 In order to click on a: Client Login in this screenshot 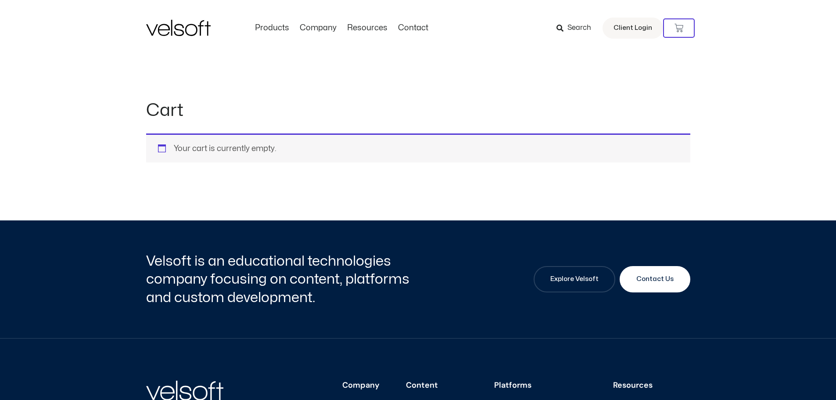, I will do `click(633, 28)`.